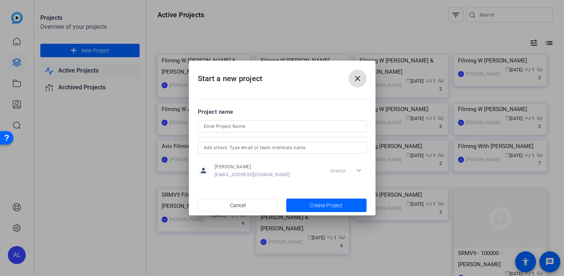 The width and height of the screenshot is (564, 276). Describe the element at coordinates (326, 205) in the screenshot. I see `span: Create Project` at that location.